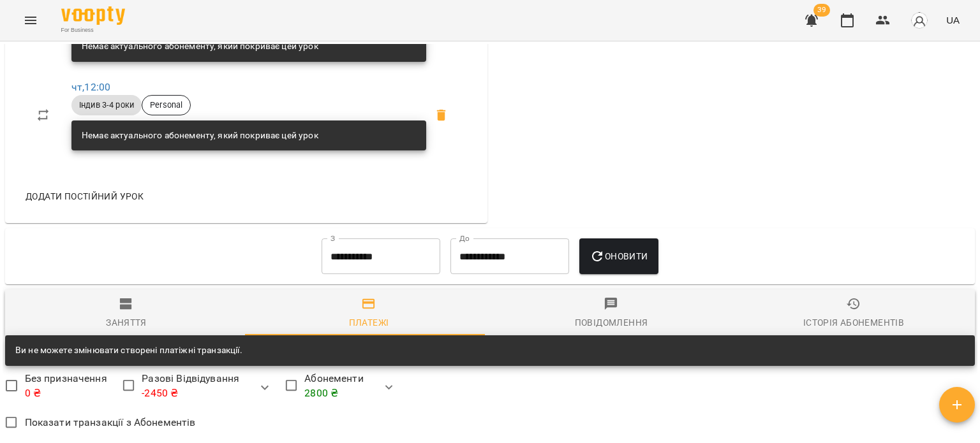 The image size is (980, 443). Describe the element at coordinates (333, 386) in the screenshot. I see `span: Абонементи` at that location.